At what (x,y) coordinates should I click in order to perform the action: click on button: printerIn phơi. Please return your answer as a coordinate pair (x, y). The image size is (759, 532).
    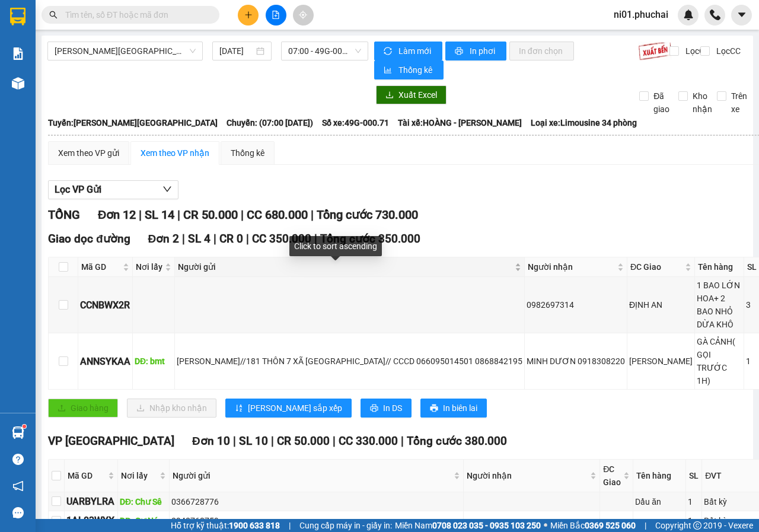
    Looking at the image, I should click on (476, 51).